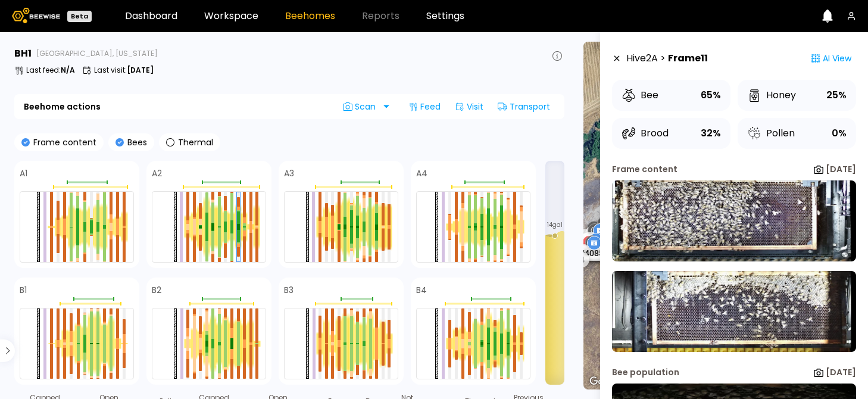 The width and height of the screenshot is (868, 399). What do you see at coordinates (771, 134) in the screenshot?
I see `div: Pollen` at bounding box center [771, 134].